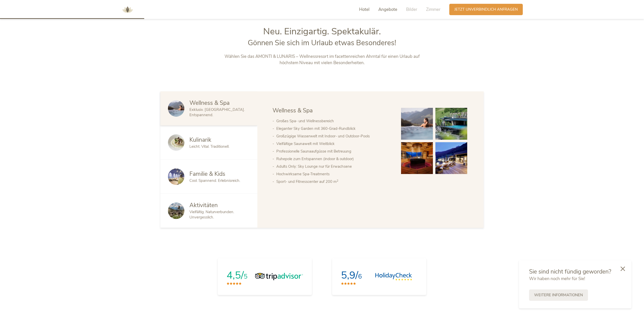 The image size is (644, 321). Describe the element at coordinates (557, 278) in the screenshot. I see `span: Wir haben noch mehr für Sie!` at that location.